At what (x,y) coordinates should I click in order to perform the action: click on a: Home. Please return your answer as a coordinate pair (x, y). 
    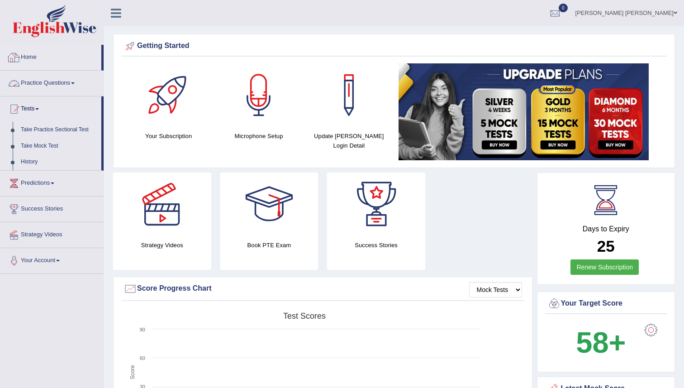
    Looking at the image, I should click on (51, 56).